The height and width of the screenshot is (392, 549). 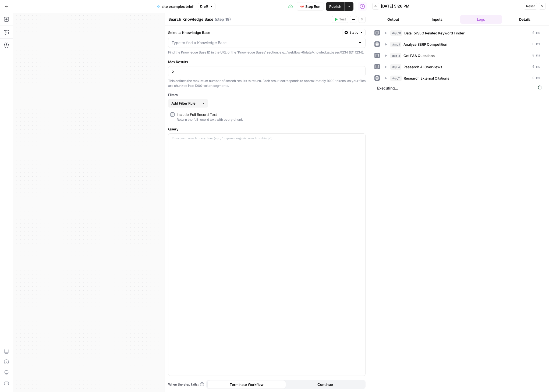 What do you see at coordinates (396, 67) in the screenshot?
I see `span: step_4` at bounding box center [396, 67].